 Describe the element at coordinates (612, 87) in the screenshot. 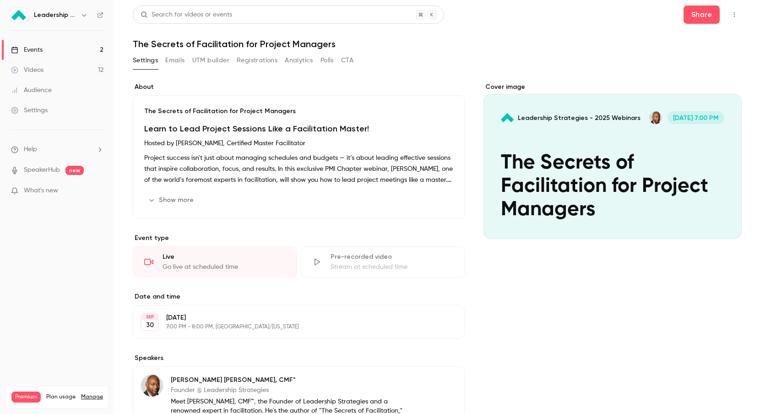

I see `label: Cover image` at that location.